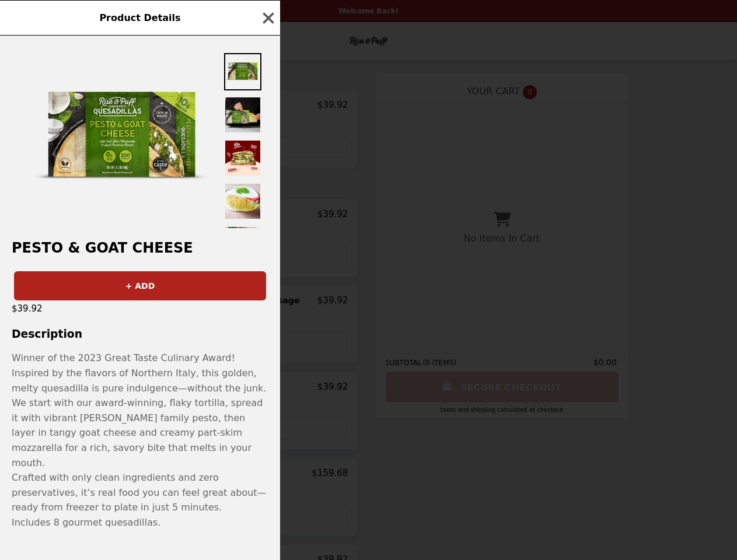 This screenshot has height=560, width=737. What do you see at coordinates (243, 115) in the screenshot?
I see `img: Thumbnail 2` at bounding box center [243, 115].